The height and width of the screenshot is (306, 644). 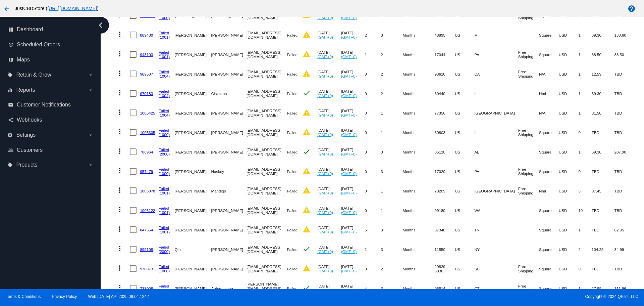 What do you see at coordinates (496, 74) in the screenshot?
I see `mat-cell: CA` at bounding box center [496, 74].